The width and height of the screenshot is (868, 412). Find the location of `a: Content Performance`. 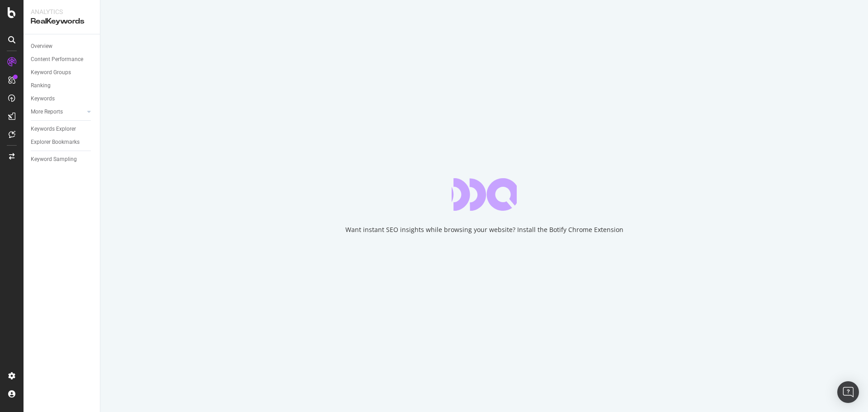

a: Content Performance is located at coordinates (62, 59).